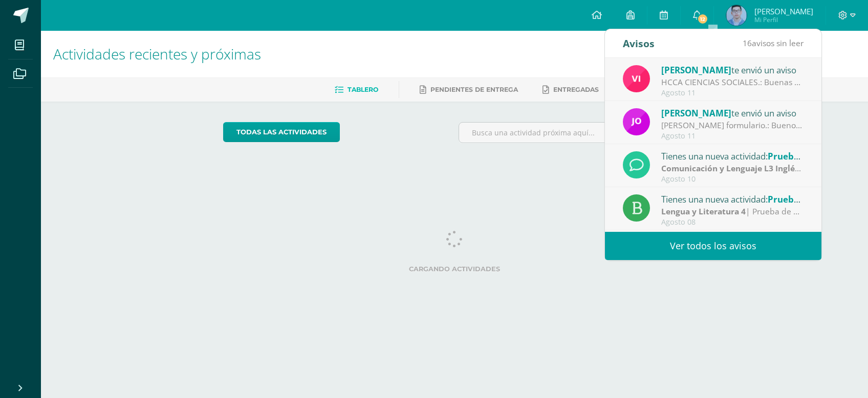 The image size is (868, 398). Describe the element at coordinates (737, 15) in the screenshot. I see `img: a1925560b508ce76969deebab263b0a9.png` at that location.